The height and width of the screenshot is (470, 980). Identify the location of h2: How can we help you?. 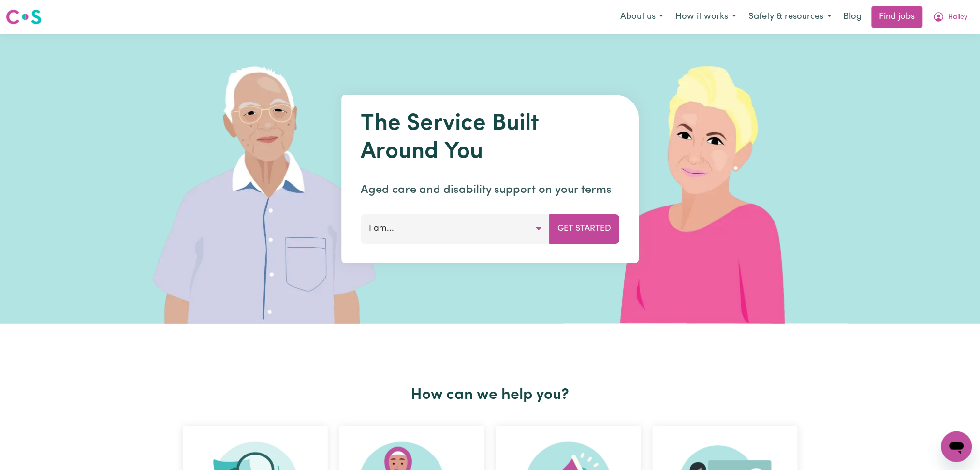
(490, 395).